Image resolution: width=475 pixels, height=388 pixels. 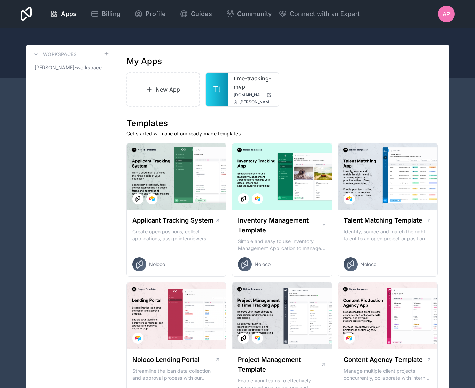 What do you see at coordinates (156, 14) in the screenshot?
I see `span: Profile` at bounding box center [156, 14].